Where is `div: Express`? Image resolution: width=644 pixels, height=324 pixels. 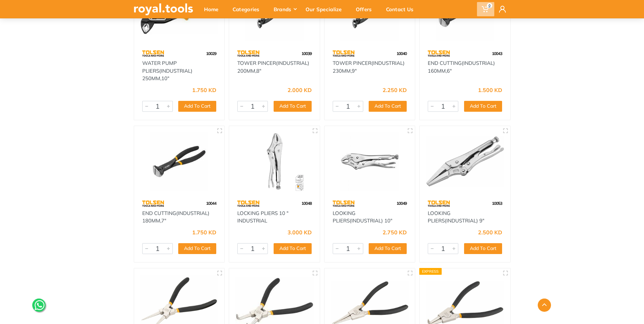 div: Express is located at coordinates (430, 272).